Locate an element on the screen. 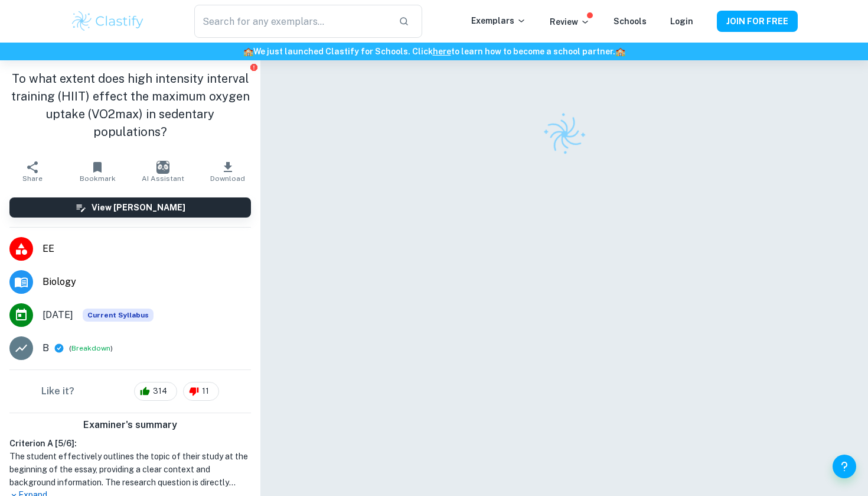  span: 11 is located at coordinates (205, 391).